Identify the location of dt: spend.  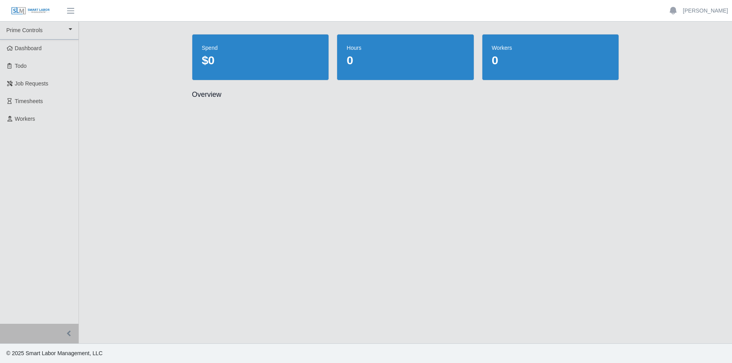
(260, 48).